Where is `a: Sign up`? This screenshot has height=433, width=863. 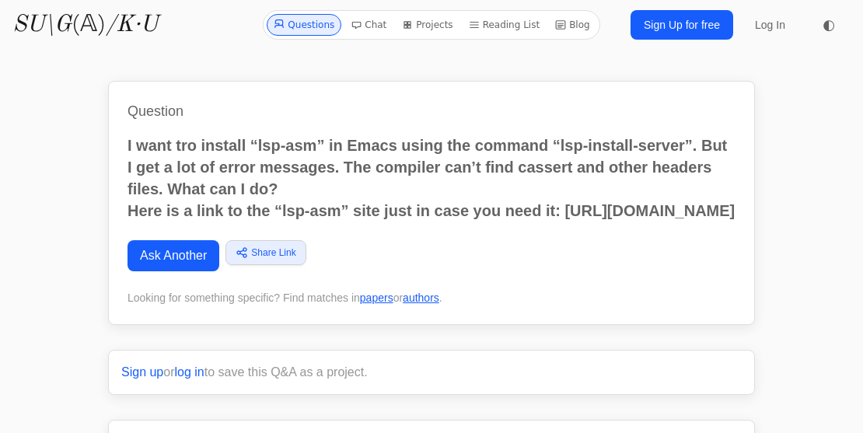
a: Sign up is located at coordinates (142, 371).